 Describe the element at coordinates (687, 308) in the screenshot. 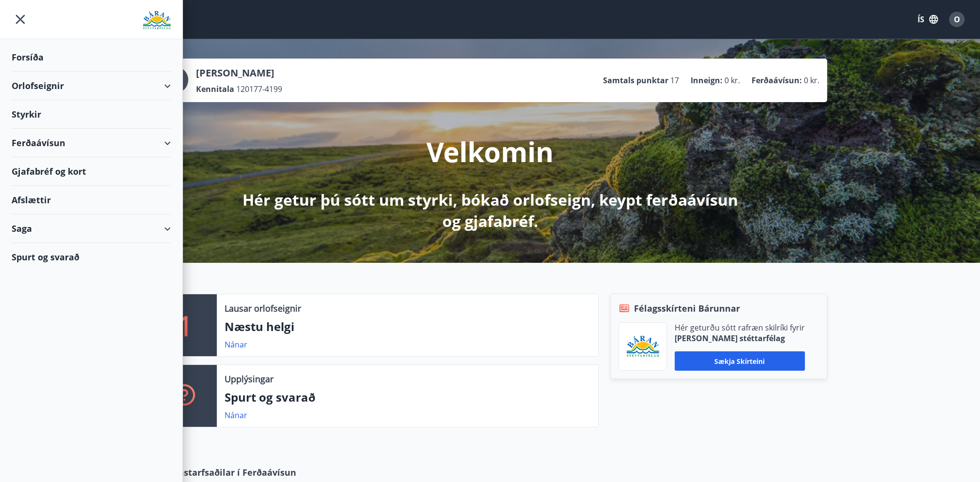

I see `span: Félagsskírteni Bárunnar` at that location.